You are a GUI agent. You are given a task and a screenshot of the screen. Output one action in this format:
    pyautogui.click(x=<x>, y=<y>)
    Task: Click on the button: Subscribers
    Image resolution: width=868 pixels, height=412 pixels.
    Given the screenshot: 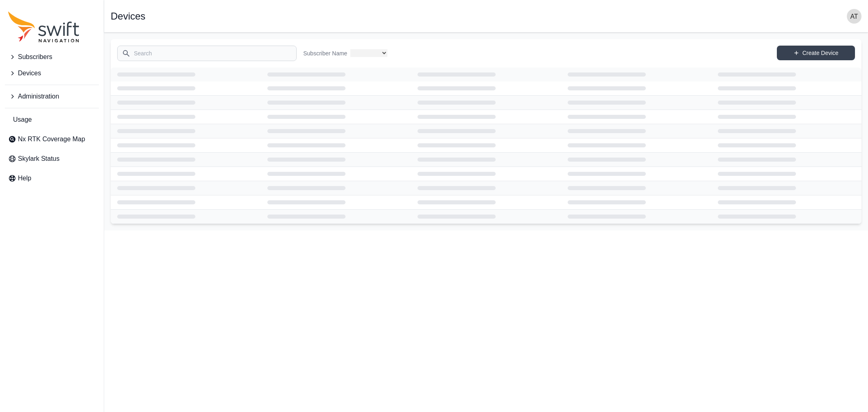 What is the action you would take?
    pyautogui.click(x=51, y=57)
    